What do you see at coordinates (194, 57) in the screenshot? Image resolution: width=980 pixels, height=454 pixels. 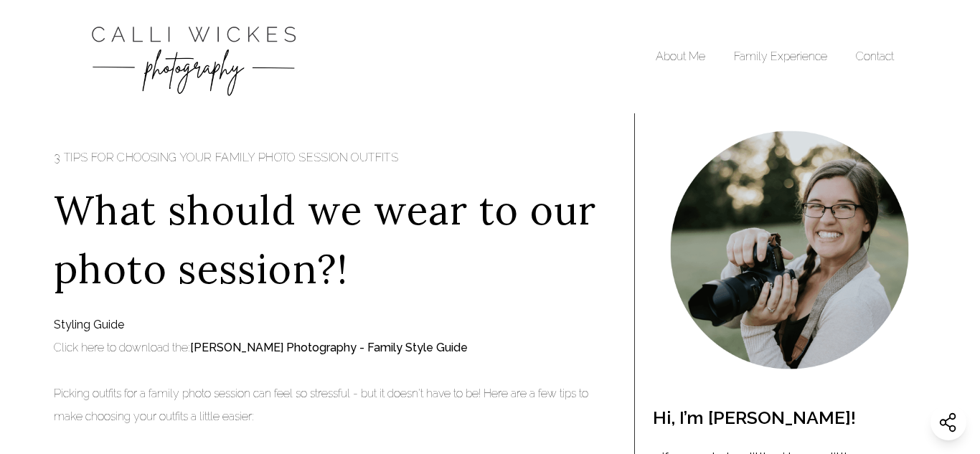 I see `a: Calli Wickes Photography Home Page` at bounding box center [194, 57].